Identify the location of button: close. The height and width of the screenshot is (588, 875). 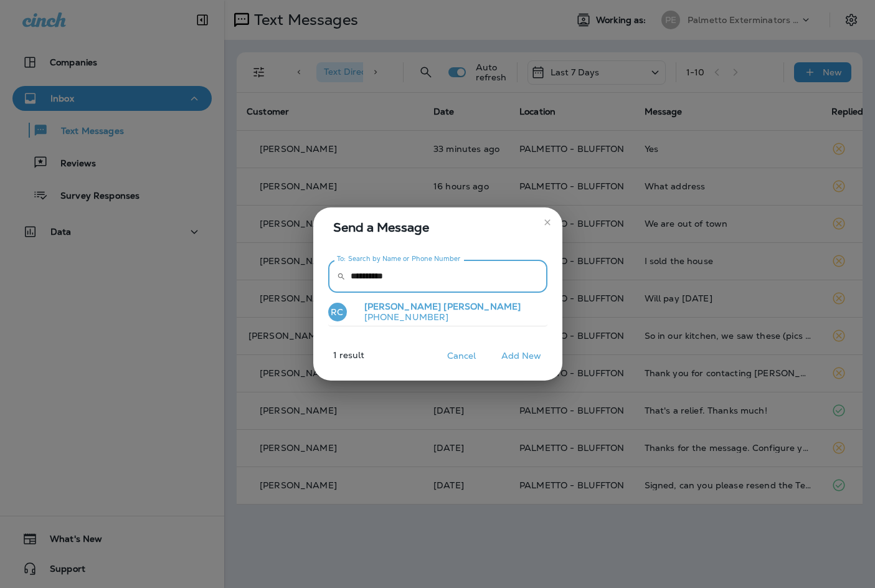
(548, 222).